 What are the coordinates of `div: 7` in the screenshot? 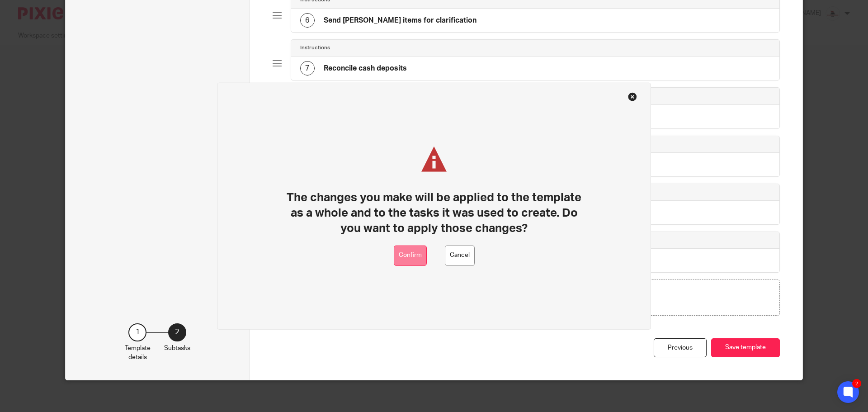 It's located at (308, 68).